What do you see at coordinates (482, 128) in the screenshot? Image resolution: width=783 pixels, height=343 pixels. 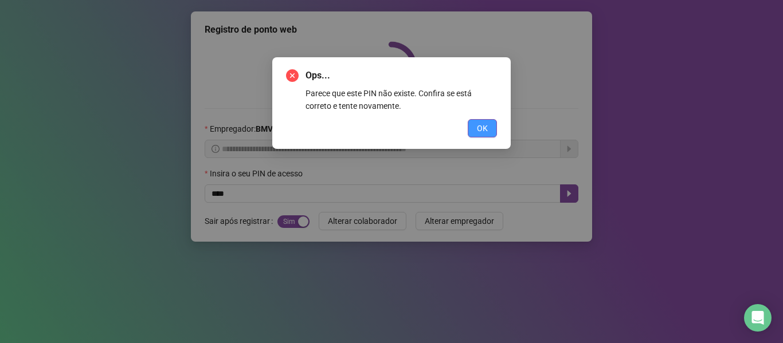 I see `button: OK` at bounding box center [482, 128].